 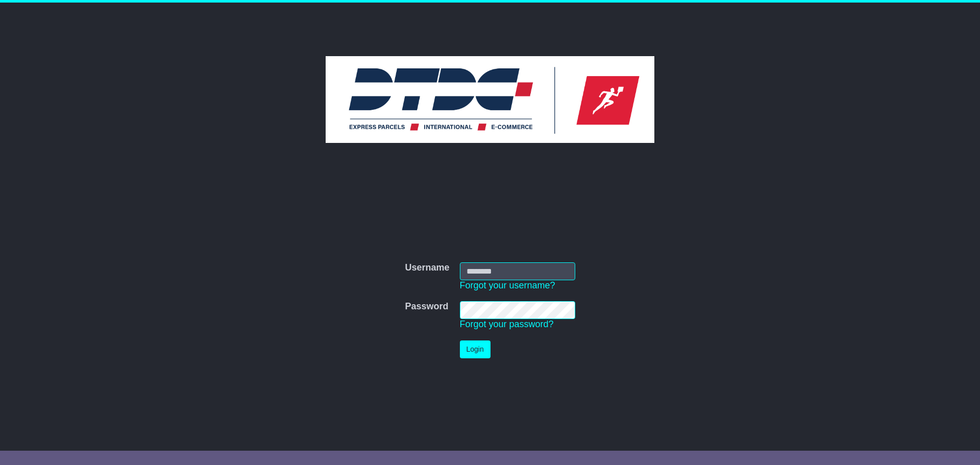 What do you see at coordinates (475, 350) in the screenshot?
I see `button: Login` at bounding box center [475, 350].